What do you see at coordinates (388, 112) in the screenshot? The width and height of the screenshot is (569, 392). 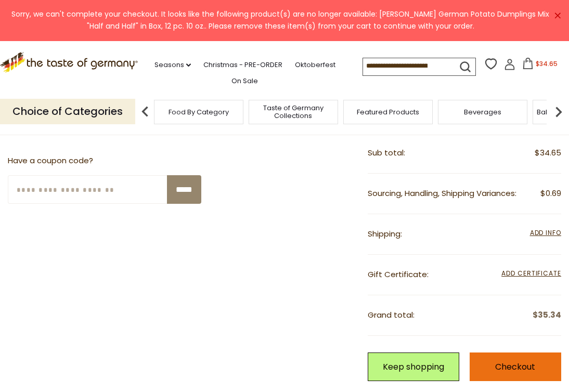 I see `span: Featured Products` at bounding box center [388, 112].